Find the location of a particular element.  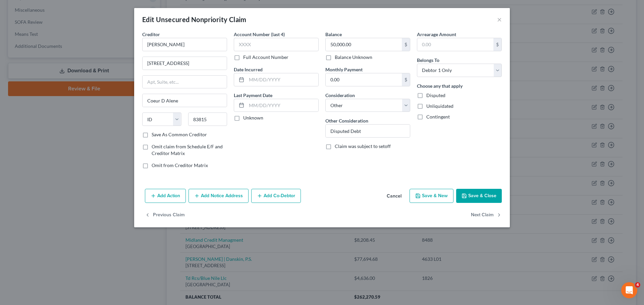

label: Full Account Number is located at coordinates (266, 57).